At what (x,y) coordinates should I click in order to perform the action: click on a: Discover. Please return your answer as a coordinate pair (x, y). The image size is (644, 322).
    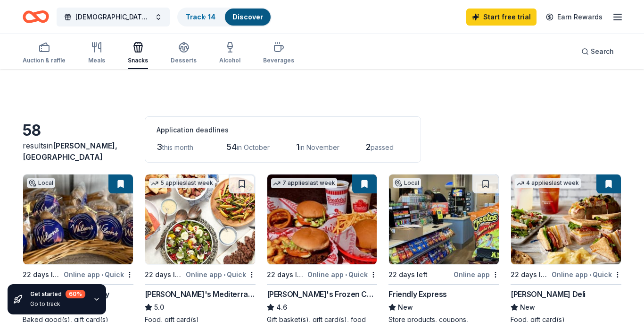
    Looking at the image, I should click on (248, 17).